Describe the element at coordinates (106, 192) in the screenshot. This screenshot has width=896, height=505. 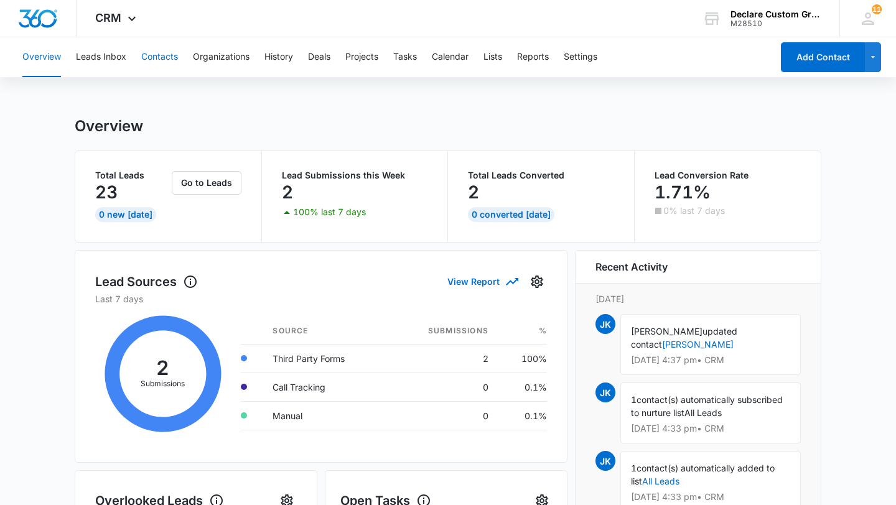
I see `p: 23` at that location.